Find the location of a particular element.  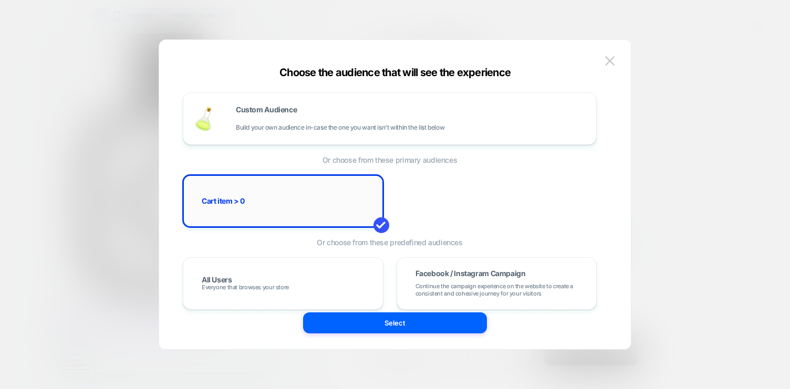

span: Facebook / Instagram Campaign is located at coordinates (471, 274).